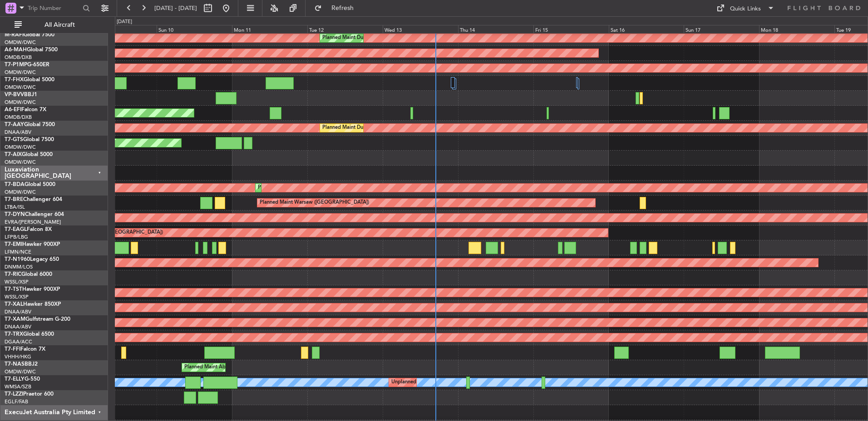  Describe the element at coordinates (29, 154) in the screenshot. I see `a: T7-AIXGlobal 5000` at that location.